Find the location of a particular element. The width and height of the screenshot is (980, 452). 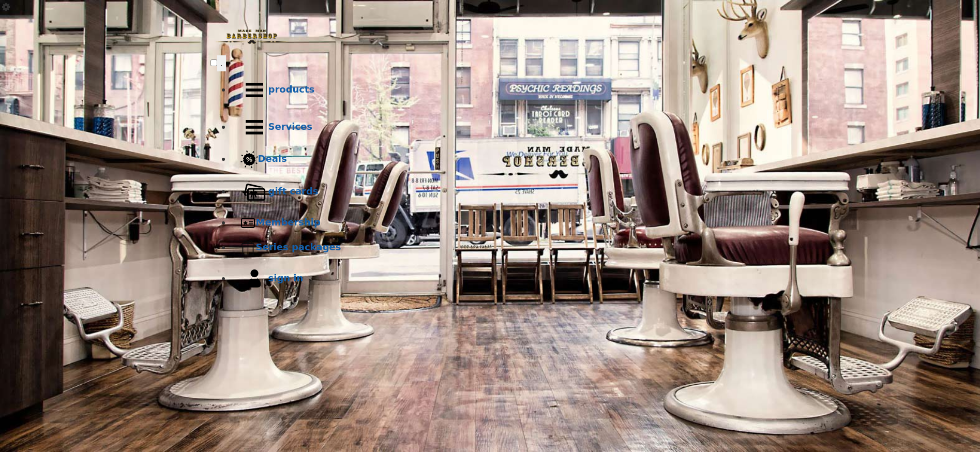

b: Deals is located at coordinates (273, 158).